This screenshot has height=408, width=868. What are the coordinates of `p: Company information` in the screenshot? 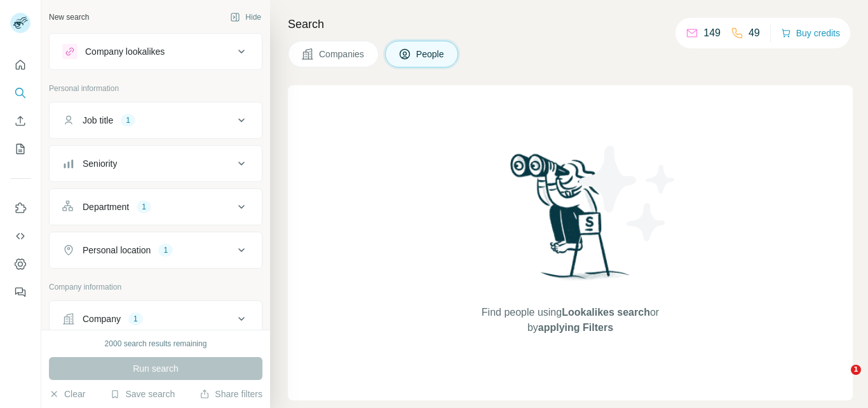 It's located at (156, 287).